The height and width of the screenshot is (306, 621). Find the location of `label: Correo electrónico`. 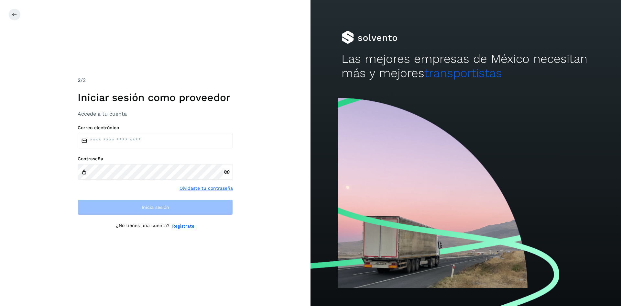

label: Correo electrónico is located at coordinates (155, 127).